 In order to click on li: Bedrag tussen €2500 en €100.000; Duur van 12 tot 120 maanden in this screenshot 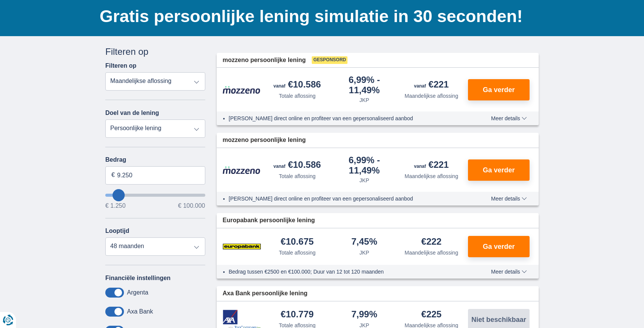, I will do `click(346, 272)`.